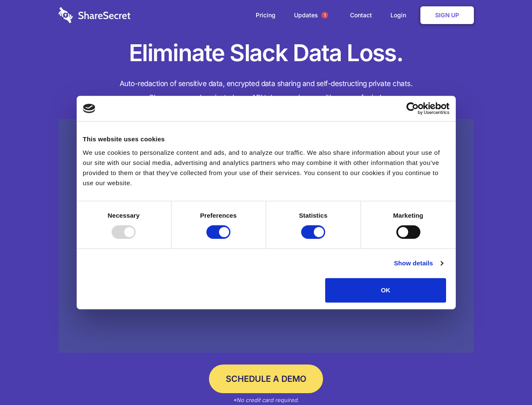 This screenshot has width=532, height=405. What do you see at coordinates (447, 15) in the screenshot?
I see `a: Sign Up` at bounding box center [447, 15].